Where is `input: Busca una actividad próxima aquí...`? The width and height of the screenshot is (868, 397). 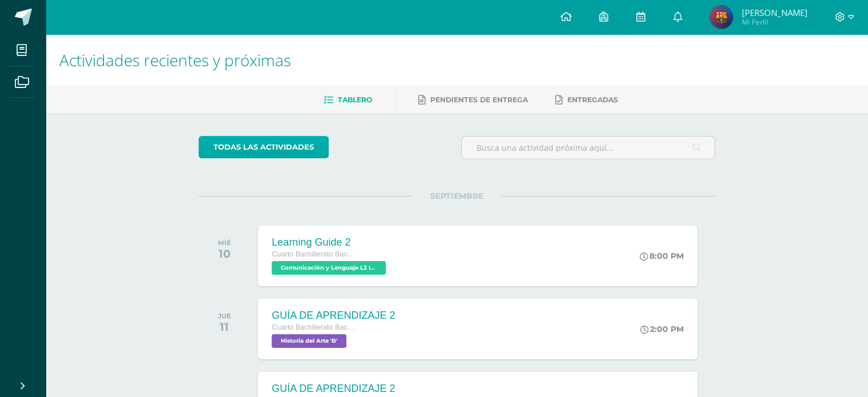 input: Busca una actividad próxima aquí... is located at coordinates (588, 147).